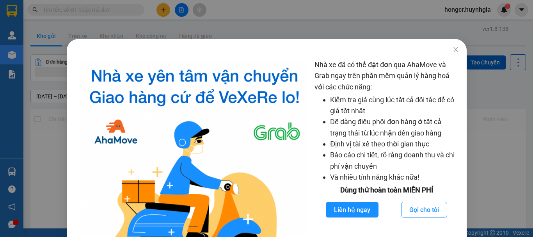 The width and height of the screenshot is (533, 237). What do you see at coordinates (424, 209) in the screenshot?
I see `button: Gọi cho tôi` at bounding box center [424, 209].